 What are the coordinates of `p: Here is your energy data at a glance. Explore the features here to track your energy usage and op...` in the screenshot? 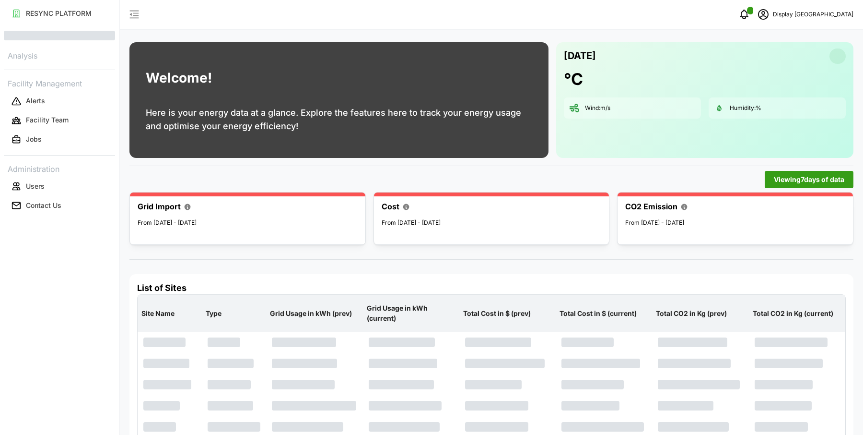 It's located at (339, 119).